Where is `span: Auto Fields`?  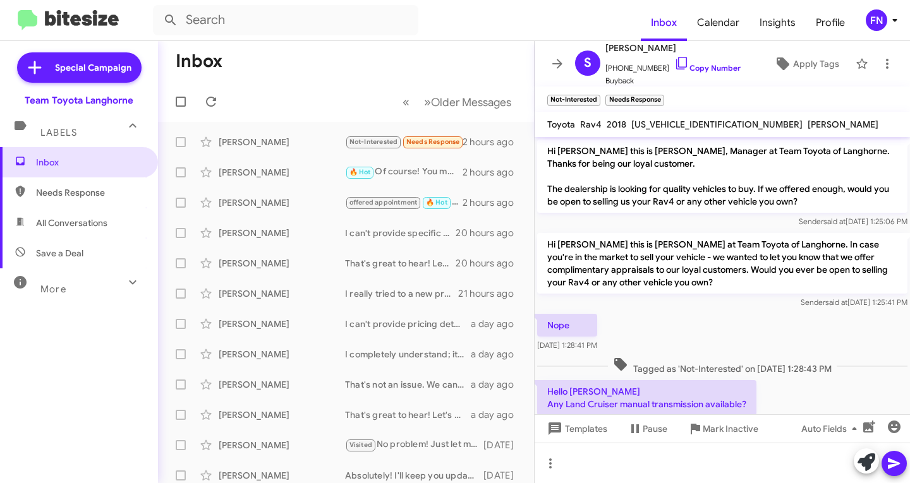
span: Auto Fields is located at coordinates (831, 429).